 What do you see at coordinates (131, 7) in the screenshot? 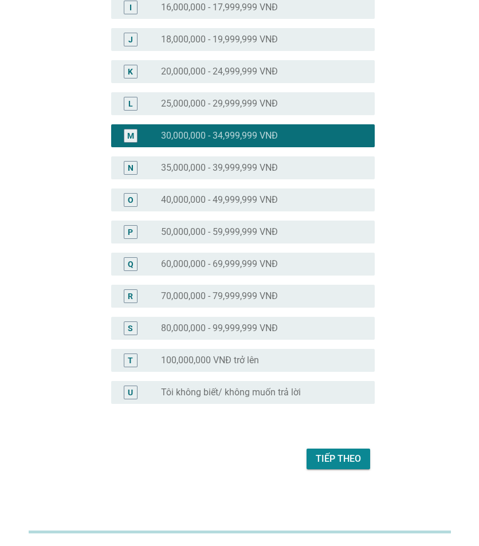
I see `div: I` at bounding box center [131, 7].